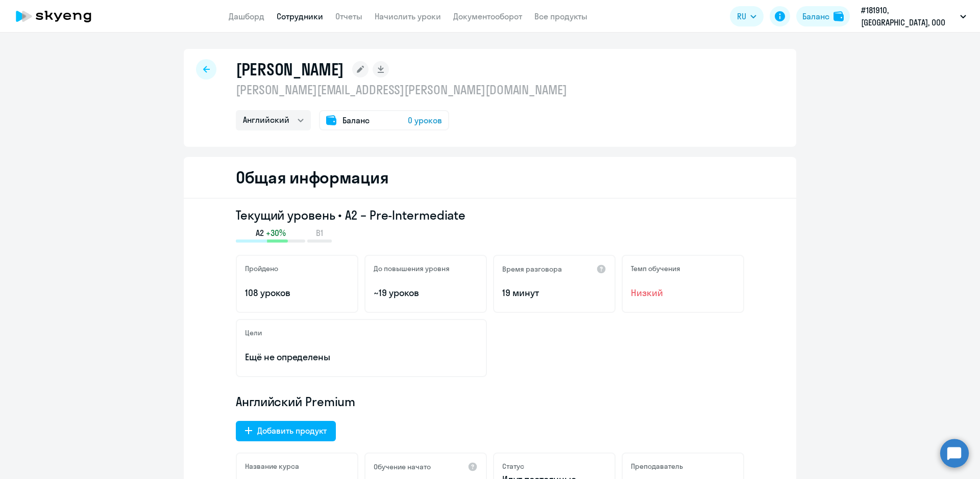 This screenshot has height=479, width=980. What do you see at coordinates (349, 16) in the screenshot?
I see `a: Отчеты` at bounding box center [349, 16].